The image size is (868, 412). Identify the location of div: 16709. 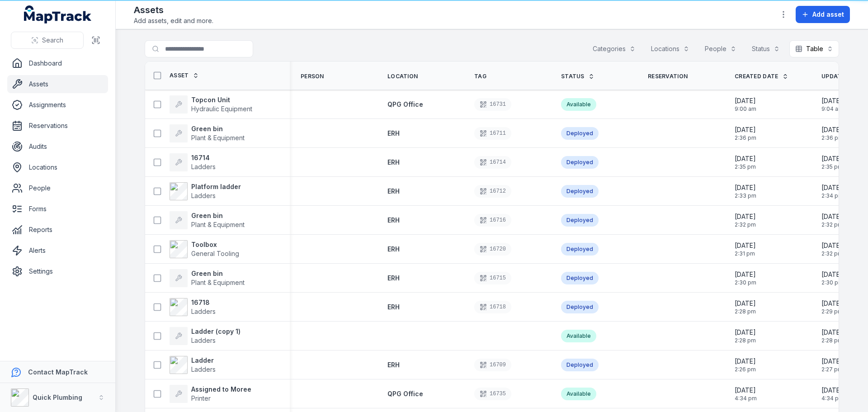
(493, 365).